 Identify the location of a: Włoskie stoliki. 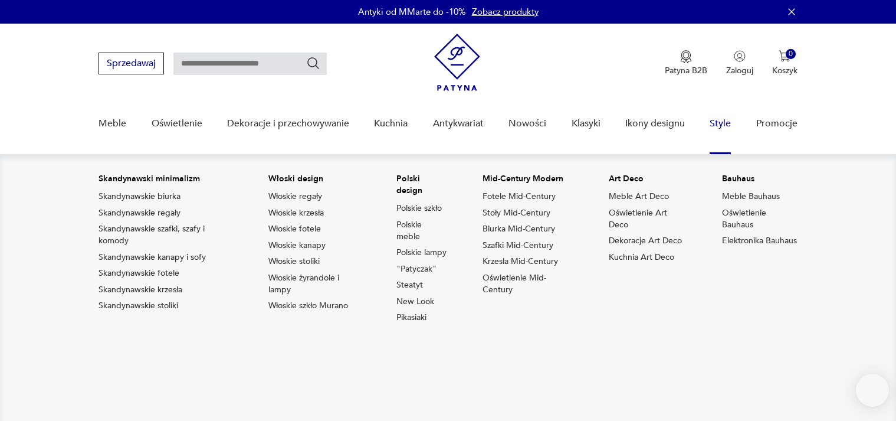
(294, 261).